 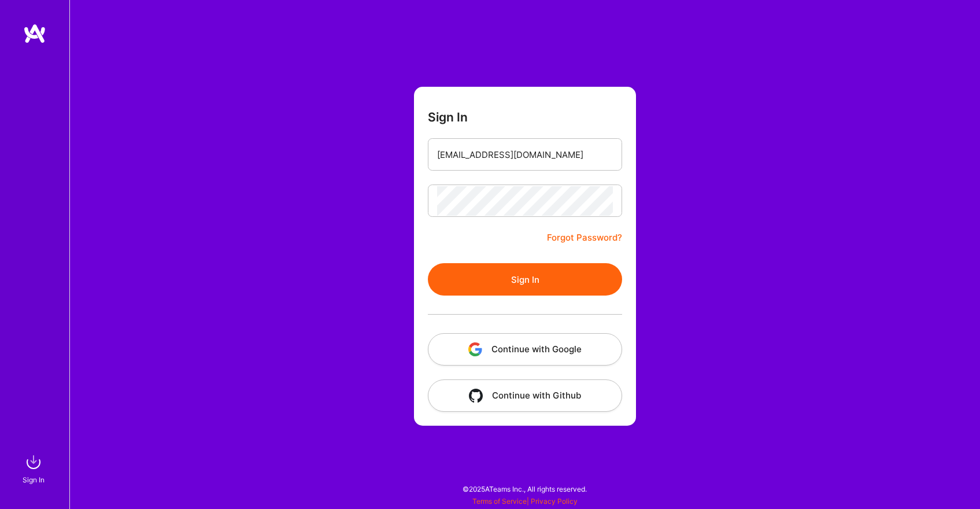 What do you see at coordinates (525, 279) in the screenshot?
I see `button: Sign In` at bounding box center [525, 279].